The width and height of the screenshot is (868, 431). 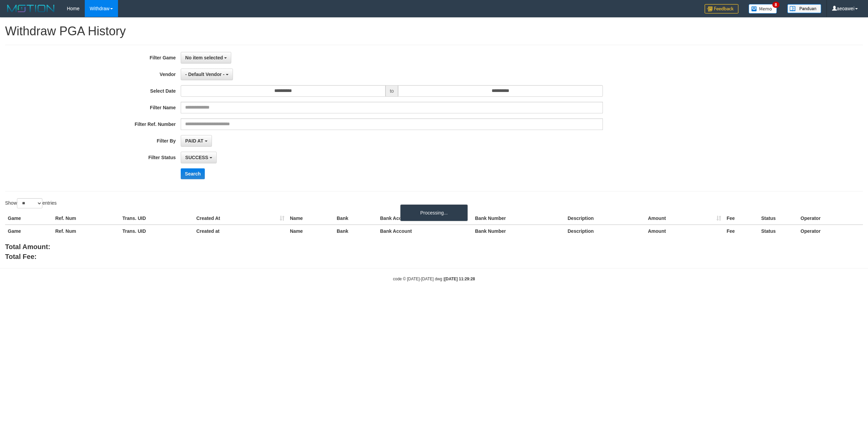 What do you see at coordinates (31, 203) in the screenshot?
I see `label: Show entries` at bounding box center [31, 203].